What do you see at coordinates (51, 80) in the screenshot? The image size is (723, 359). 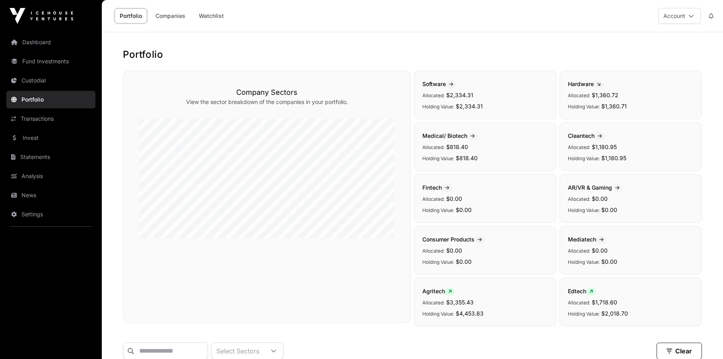 I see `a: Custodial` at bounding box center [51, 80].